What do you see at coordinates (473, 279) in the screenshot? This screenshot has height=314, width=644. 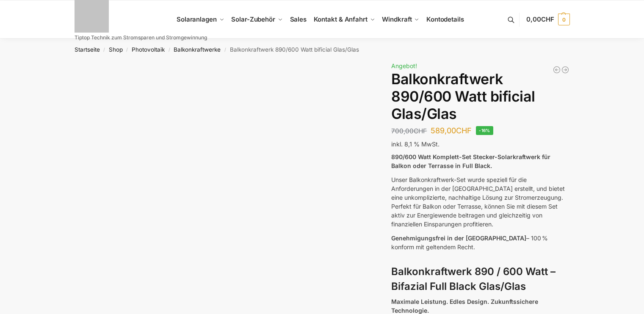 I see `strong: Balkonkraftwerk 890 / 600 Watt – Bifazial Full Black Glas/Glas` at bounding box center [473, 279].